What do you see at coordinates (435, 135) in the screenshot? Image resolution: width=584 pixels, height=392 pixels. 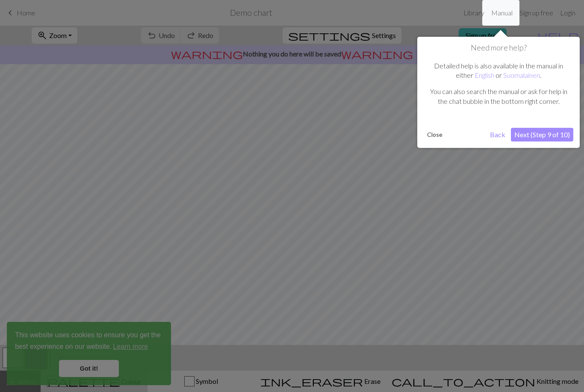 I see `button: Close` at bounding box center [435, 135].